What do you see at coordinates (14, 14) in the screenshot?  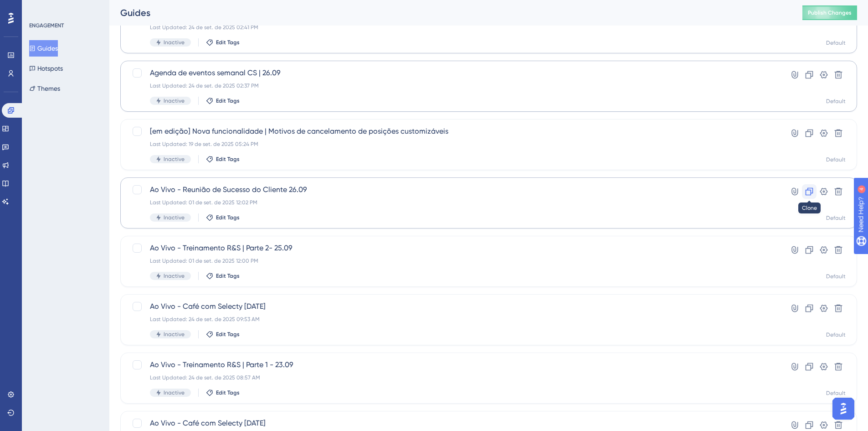 I see `button: Open AI Assistant Launcher` at bounding box center [14, 14].